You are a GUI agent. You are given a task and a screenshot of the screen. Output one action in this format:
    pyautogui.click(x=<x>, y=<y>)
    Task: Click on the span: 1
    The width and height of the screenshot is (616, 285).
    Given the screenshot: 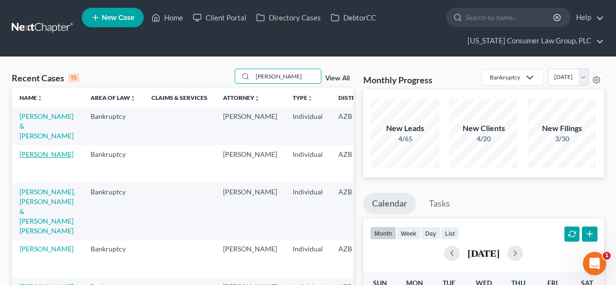 What is the action you would take?
    pyautogui.click(x=607, y=256)
    